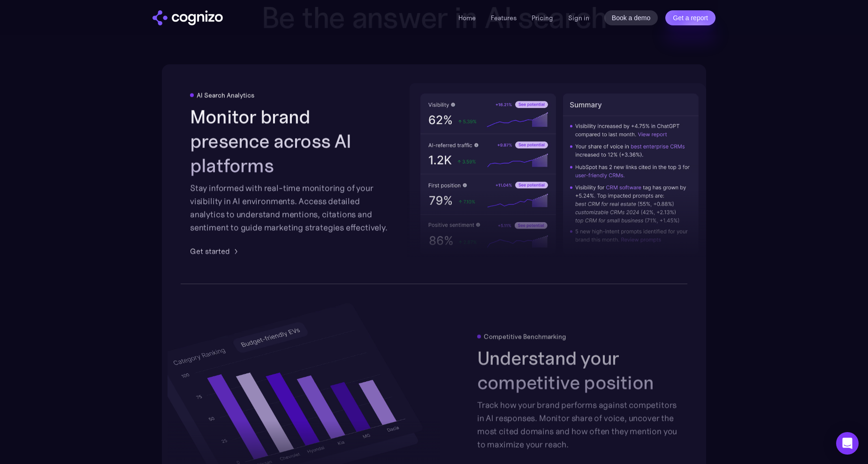 This screenshot has width=868, height=464. I want to click on a: Book a demo, so click(631, 18).